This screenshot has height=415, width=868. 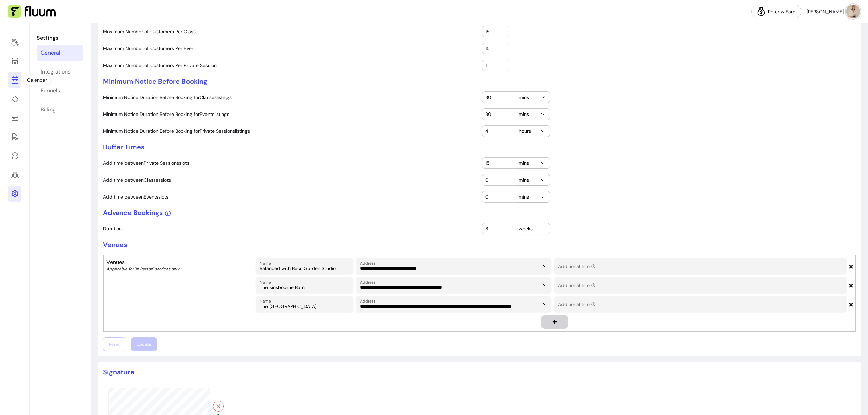 I want to click on a: Refer & Earn, so click(x=776, y=11).